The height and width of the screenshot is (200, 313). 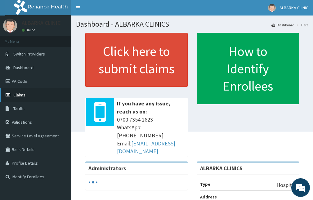 I want to click on a: Click here to submit claims, so click(x=137, y=60).